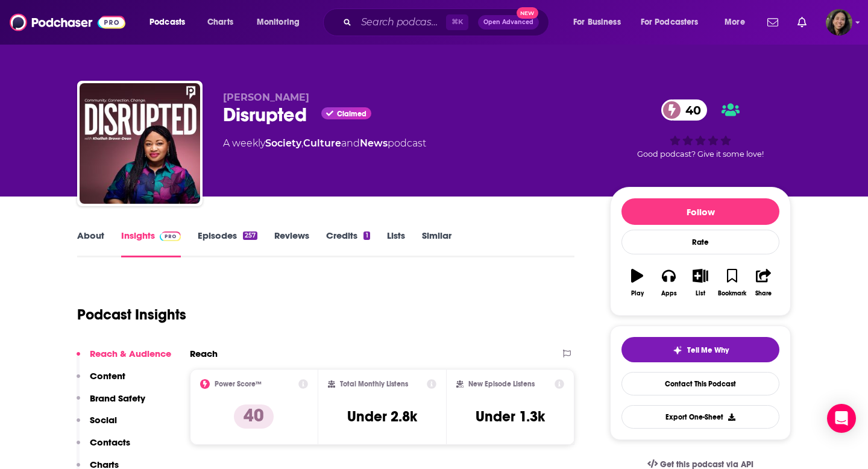  I want to click on span: Open Advanced, so click(508, 23).